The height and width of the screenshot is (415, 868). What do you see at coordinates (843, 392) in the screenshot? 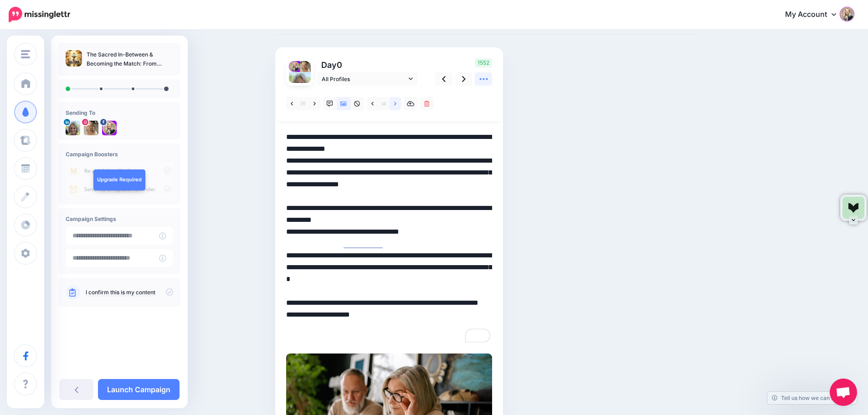
I see `div: Open chat` at bounding box center [843, 392].